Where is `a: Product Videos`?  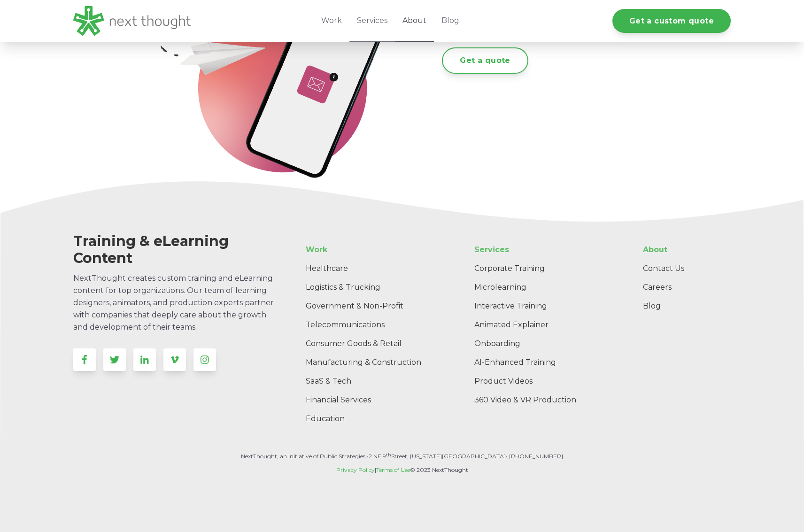 a: Product Videos is located at coordinates (542, 381).